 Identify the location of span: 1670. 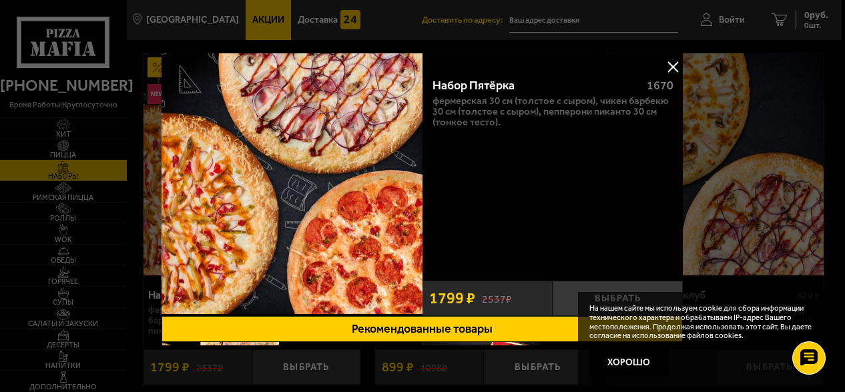
(660, 85).